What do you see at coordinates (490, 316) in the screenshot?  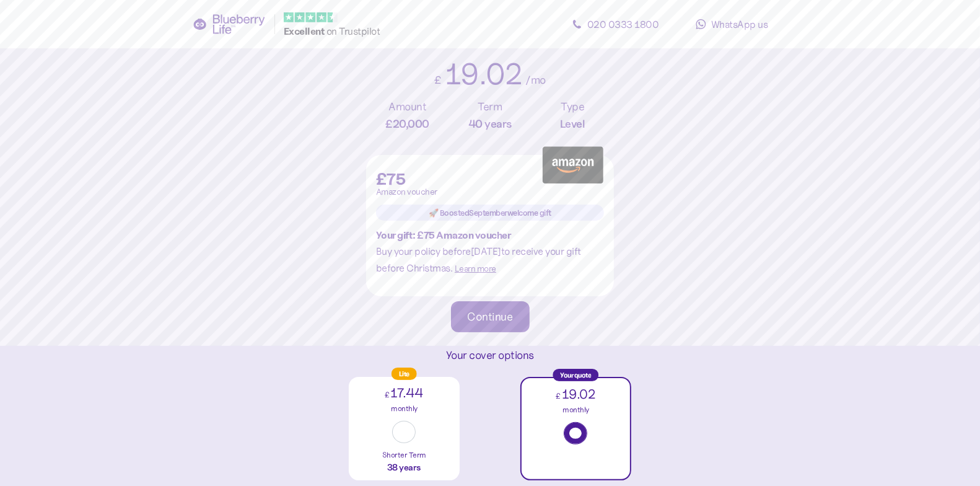 I see `button: Continue` at bounding box center [490, 316].